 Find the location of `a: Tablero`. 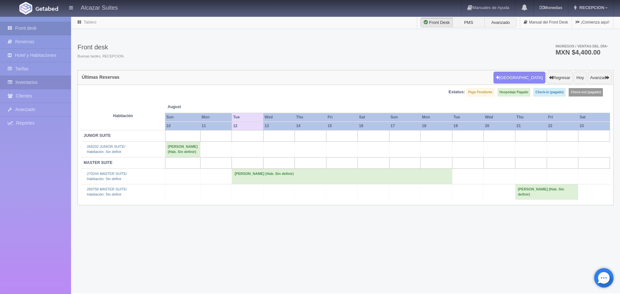

a: Tablero is located at coordinates (90, 22).